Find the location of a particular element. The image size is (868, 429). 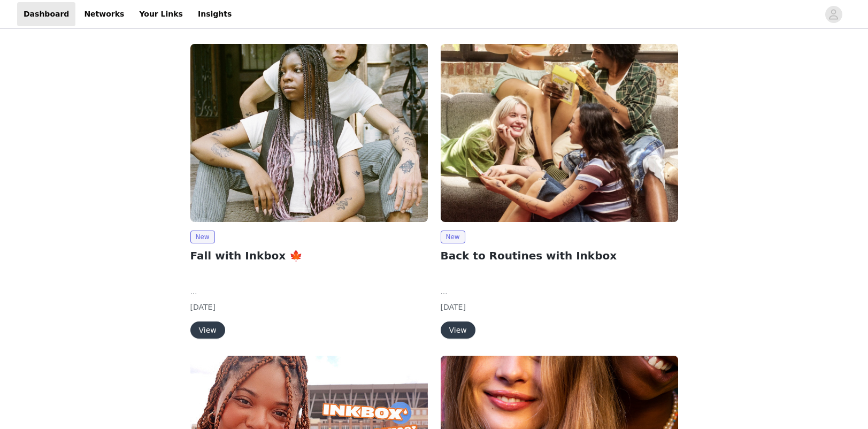

div: avatar is located at coordinates (833, 14).